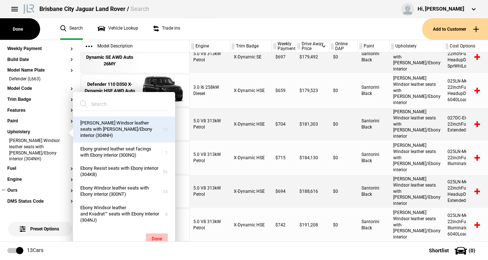 Image resolution: width=488 pixels, height=260 pixels. I want to click on div: $659, so click(284, 91).